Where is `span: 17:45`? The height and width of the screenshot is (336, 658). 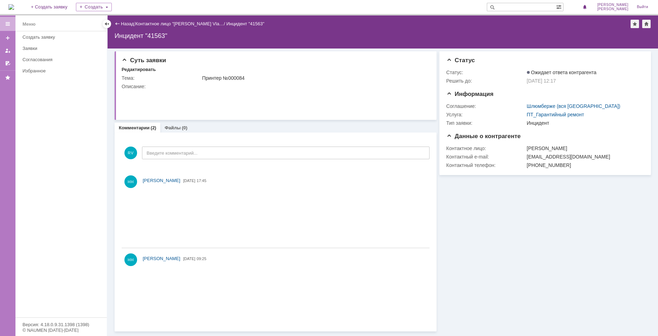
span: 17:45 is located at coordinates (202, 181).